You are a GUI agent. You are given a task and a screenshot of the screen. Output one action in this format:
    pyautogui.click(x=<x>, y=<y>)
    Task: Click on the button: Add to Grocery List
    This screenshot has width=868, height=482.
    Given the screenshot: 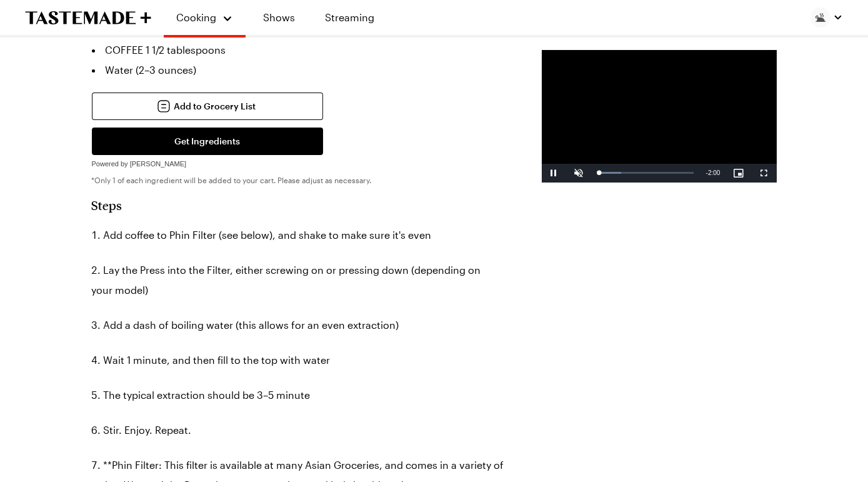 What is the action you would take?
    pyautogui.click(x=207, y=106)
    